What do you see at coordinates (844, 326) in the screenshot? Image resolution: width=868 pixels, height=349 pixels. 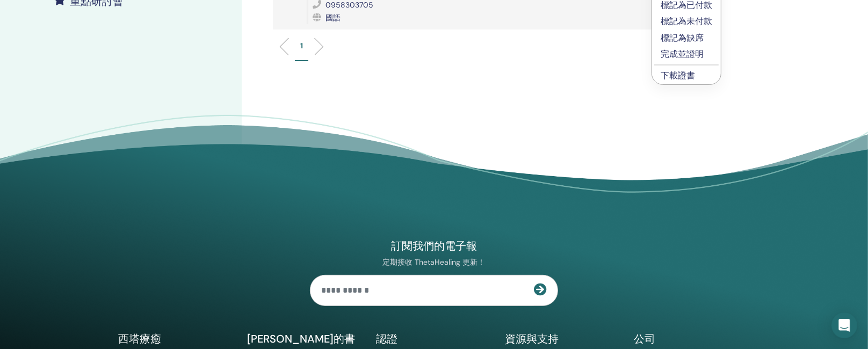 I see `div: 開啟 Intercom Messenger` at bounding box center [844, 326].